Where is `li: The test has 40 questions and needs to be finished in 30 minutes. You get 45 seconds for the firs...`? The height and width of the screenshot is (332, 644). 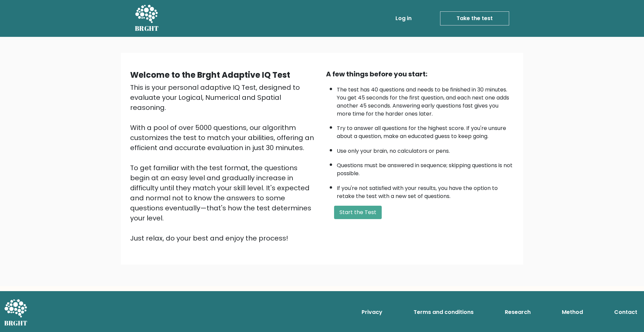
li: The test has 40 questions and needs to be finished in 30 minutes. You get 45 seconds for the firs... is located at coordinates (425, 100).